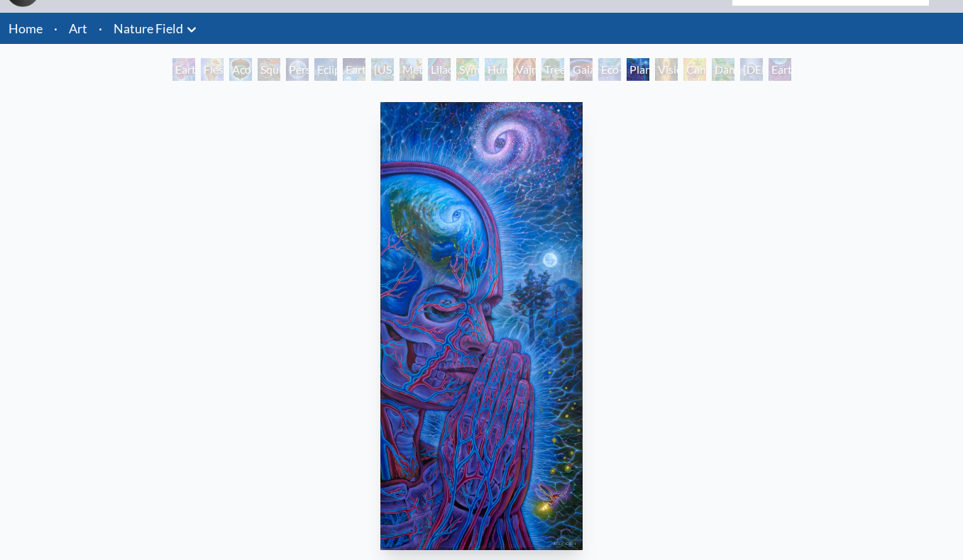 Image resolution: width=963 pixels, height=560 pixels. What do you see at coordinates (610, 69) in the screenshot?
I see `div: Eco-Atlas` at bounding box center [610, 69].